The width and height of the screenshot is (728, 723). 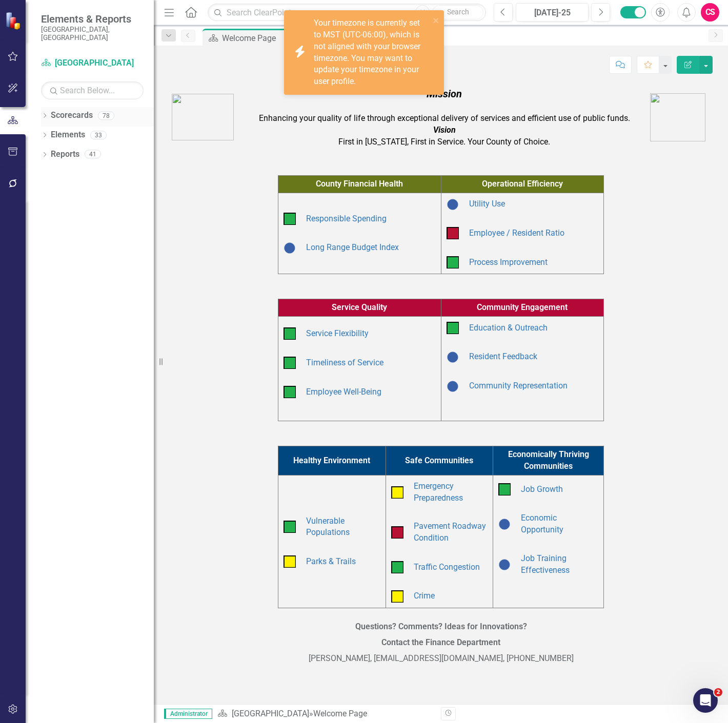 I want to click on span: Administrator, so click(x=188, y=714).